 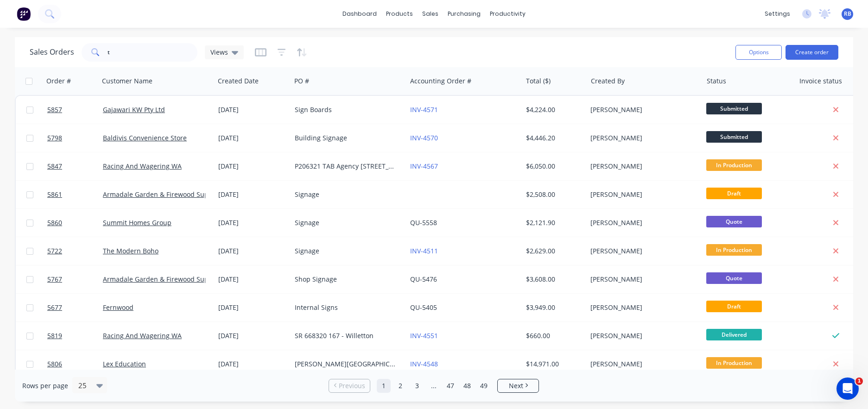 What do you see at coordinates (508, 14) in the screenshot?
I see `div: productivity` at bounding box center [508, 14].